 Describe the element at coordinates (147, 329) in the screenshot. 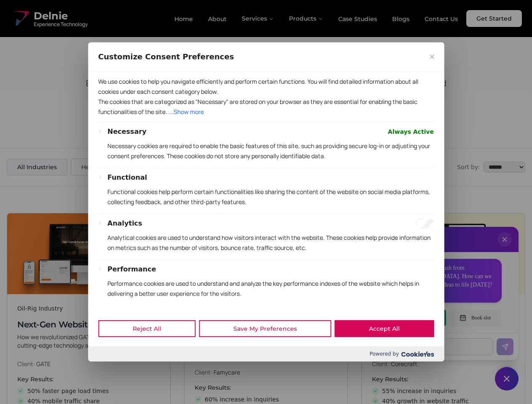

I see `button: Reject All` at that location.